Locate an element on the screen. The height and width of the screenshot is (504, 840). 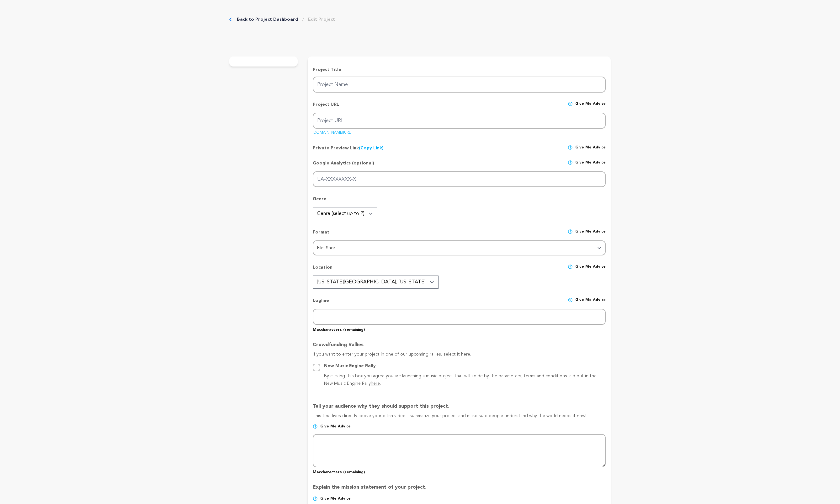
div: Breadcrumb is located at coordinates (282, 19).